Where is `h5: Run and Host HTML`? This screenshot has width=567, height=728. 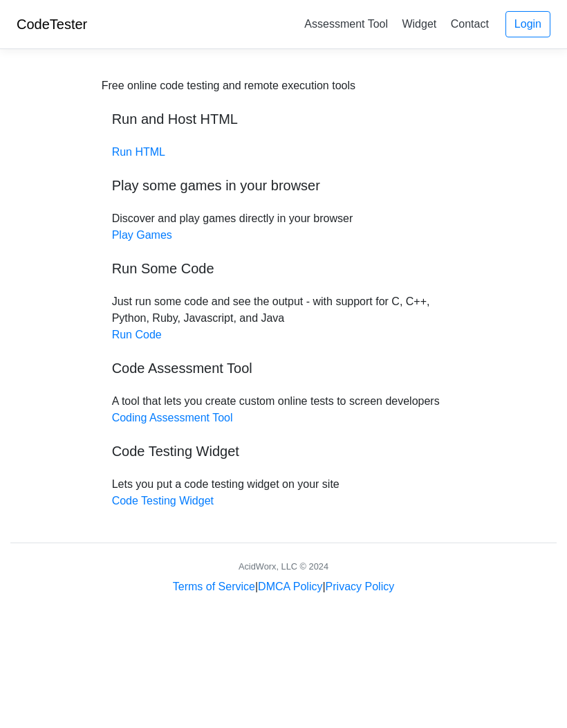 h5: Run and Host HTML is located at coordinates (284, 119).